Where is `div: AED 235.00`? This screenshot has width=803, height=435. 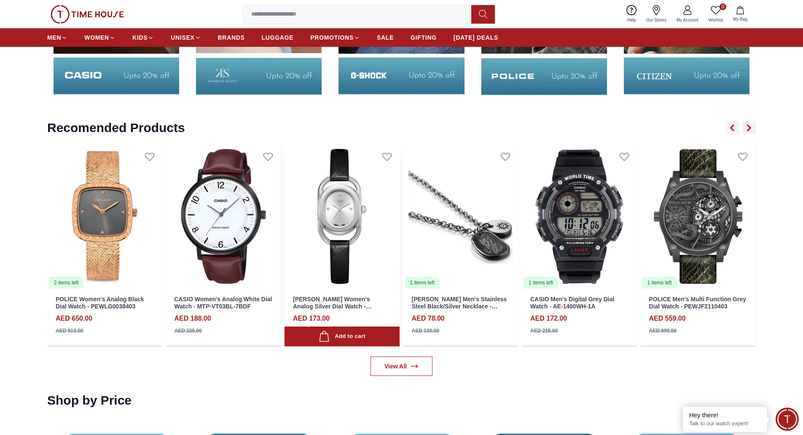
div: AED 235.00 is located at coordinates (188, 330).